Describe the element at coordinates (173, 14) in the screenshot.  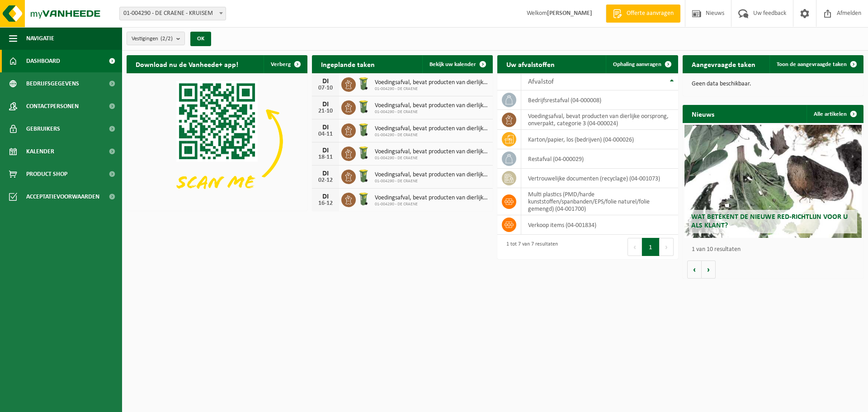
I see `span: 01-004290 - DE CRAENE - KRUISEM` at that location.